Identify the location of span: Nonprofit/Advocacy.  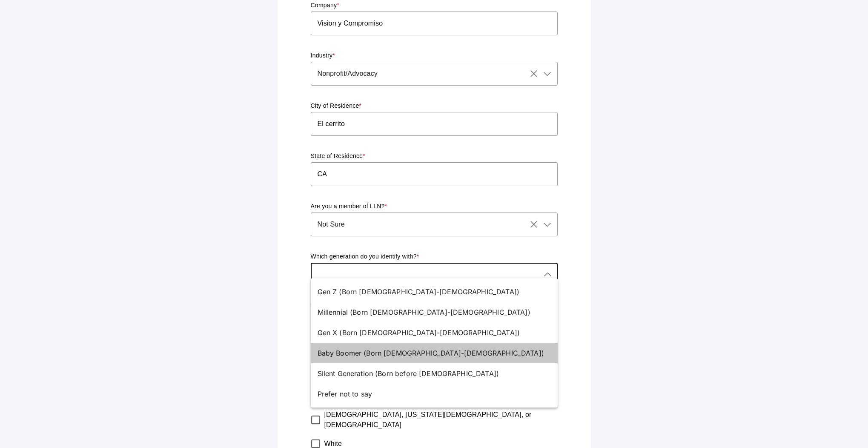
(347, 74).